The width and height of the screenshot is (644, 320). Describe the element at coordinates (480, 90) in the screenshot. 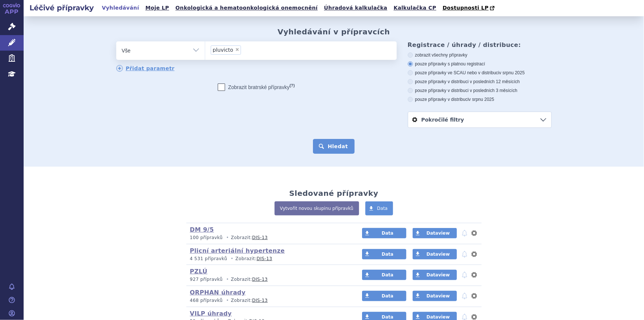

I see `label: pouze přípravky v distribuci v posledních 3 měsících` at that location.